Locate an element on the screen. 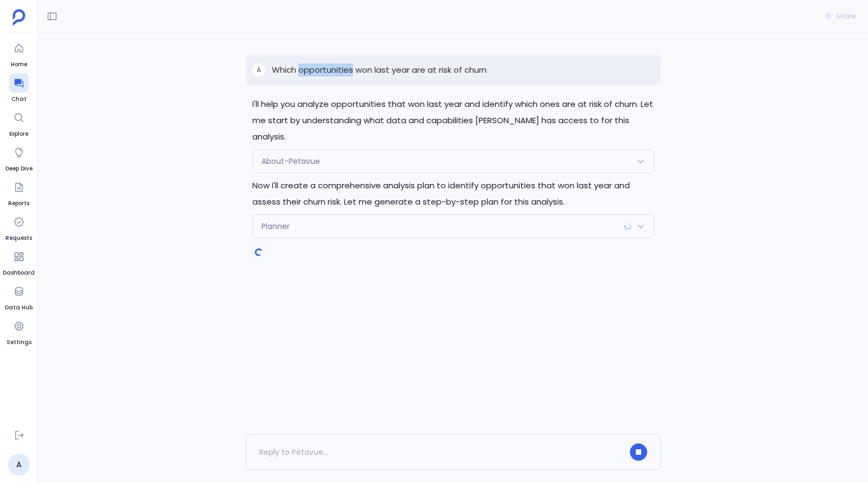 This screenshot has height=483, width=868. span: Settings is located at coordinates (19, 343).